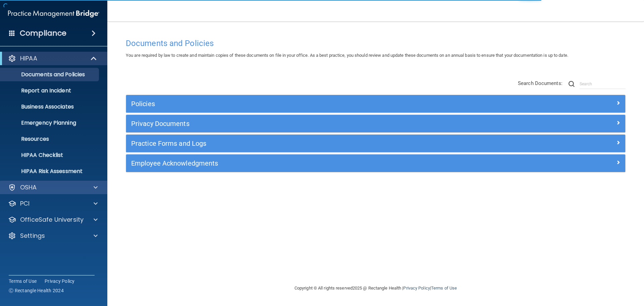 Image resolution: width=644 pixels, height=306 pixels. Describe the element at coordinates (376, 163) in the screenshot. I see `a: Employee Acknowledgments` at that location.